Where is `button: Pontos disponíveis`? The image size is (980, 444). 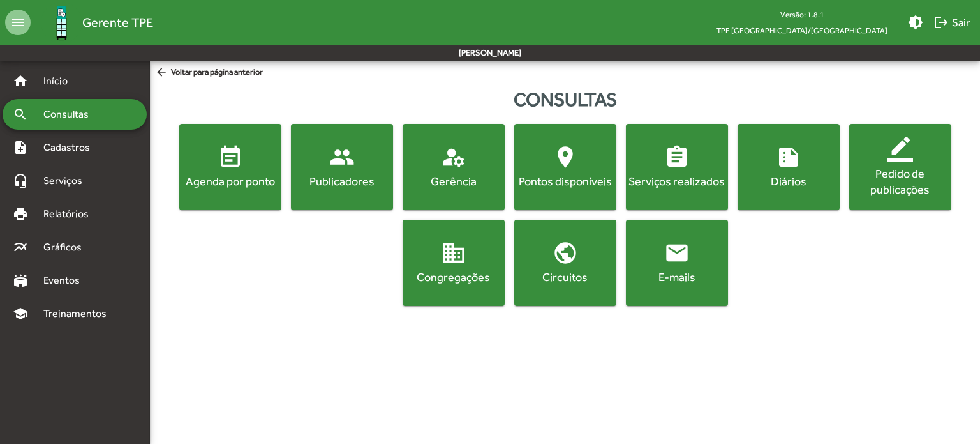 button: Pontos disponíveis is located at coordinates (565, 167).